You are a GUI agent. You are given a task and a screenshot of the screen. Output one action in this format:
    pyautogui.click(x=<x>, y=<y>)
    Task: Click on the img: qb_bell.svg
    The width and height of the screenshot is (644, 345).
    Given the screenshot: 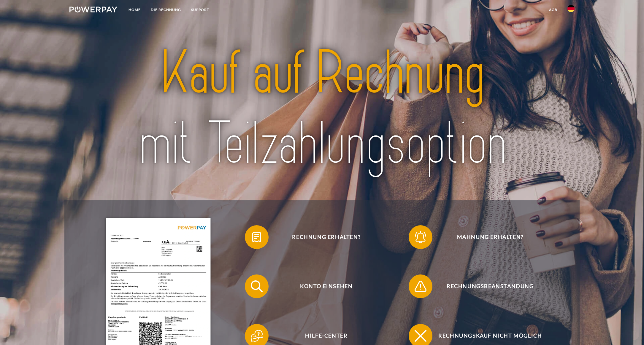 What is the action you would take?
    pyautogui.click(x=421, y=237)
    